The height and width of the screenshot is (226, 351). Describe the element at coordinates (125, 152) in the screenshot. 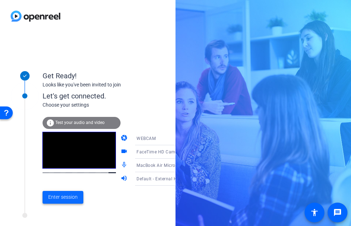

I see `mat-icon: videocam` at that location.